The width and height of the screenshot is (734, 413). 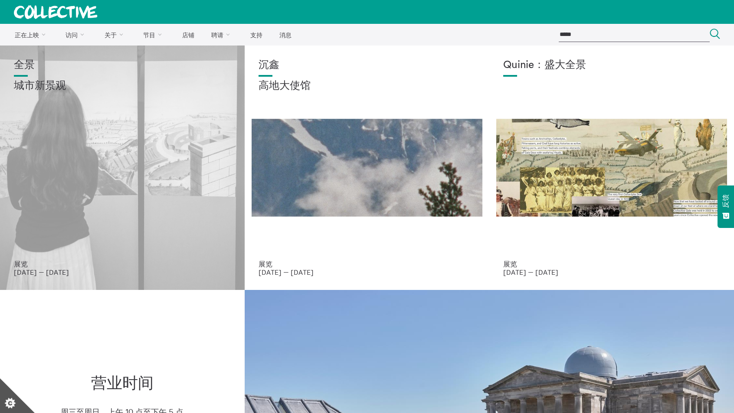 What do you see at coordinates (72, 35) in the screenshot?
I see `font: 访问` at bounding box center [72, 35].